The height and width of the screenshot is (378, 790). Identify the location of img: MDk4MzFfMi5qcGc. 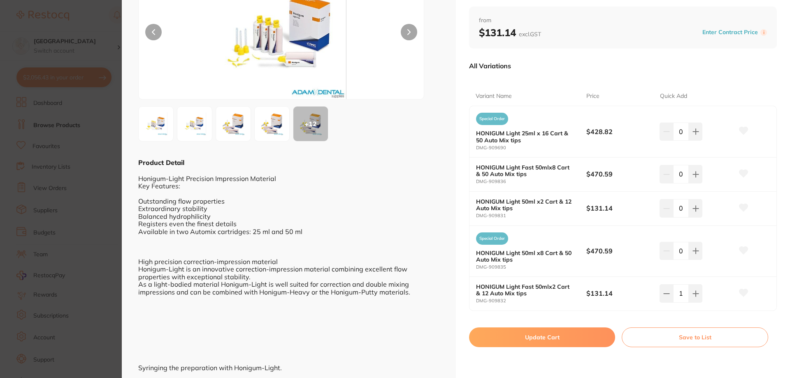
(272, 124).